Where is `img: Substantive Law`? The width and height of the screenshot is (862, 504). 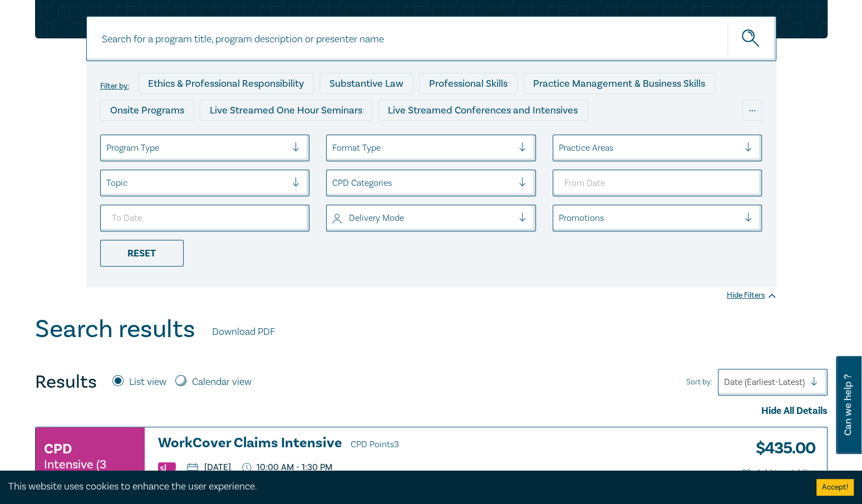 img: Substantive Law is located at coordinates (167, 467).